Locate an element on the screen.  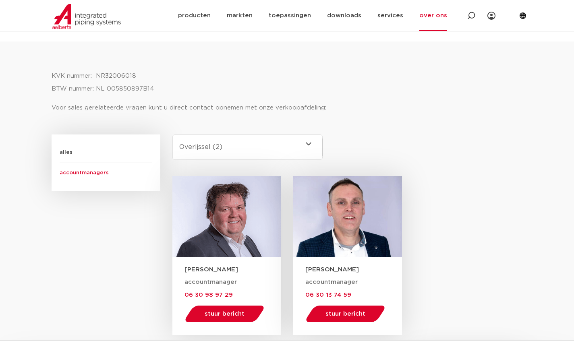
a: 06 30 13 74 59 is located at coordinates (328, 295).